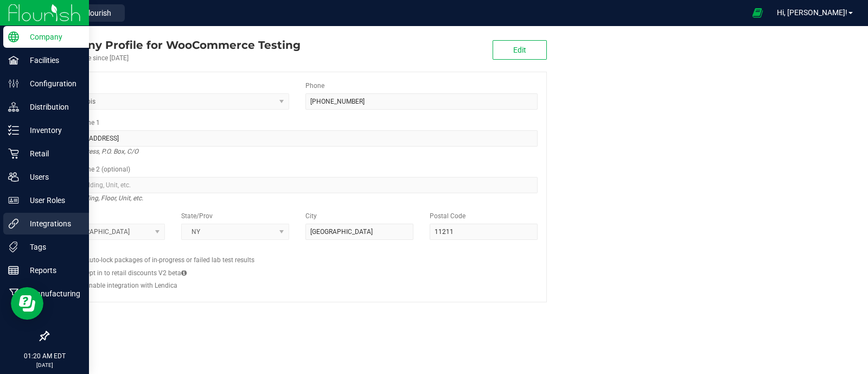  What do you see at coordinates (14, 294) in the screenshot?
I see `inline-svg: Manufacturing` at bounding box center [14, 294].